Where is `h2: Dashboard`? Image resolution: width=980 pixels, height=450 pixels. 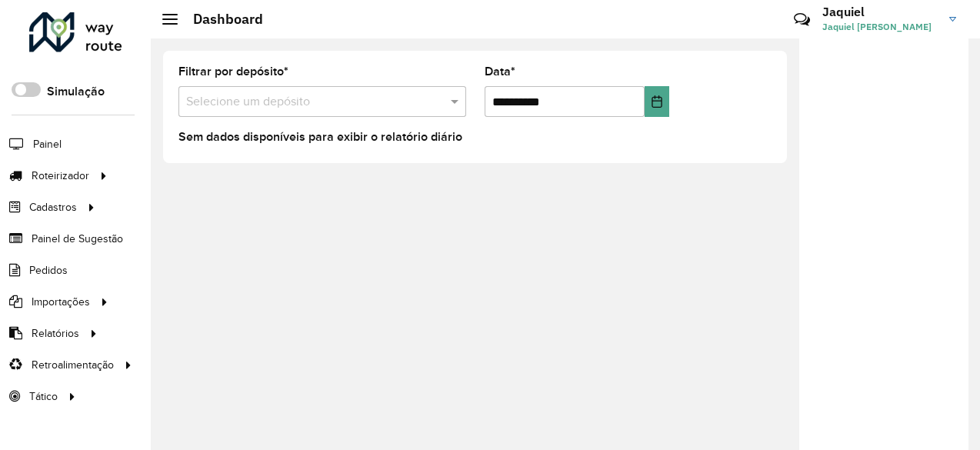 h2: Dashboard is located at coordinates (220, 20).